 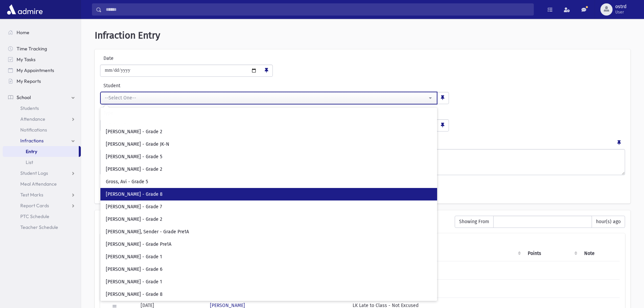 What do you see at coordinates (42, 97) in the screenshot?
I see `a: School` at bounding box center [42, 97].